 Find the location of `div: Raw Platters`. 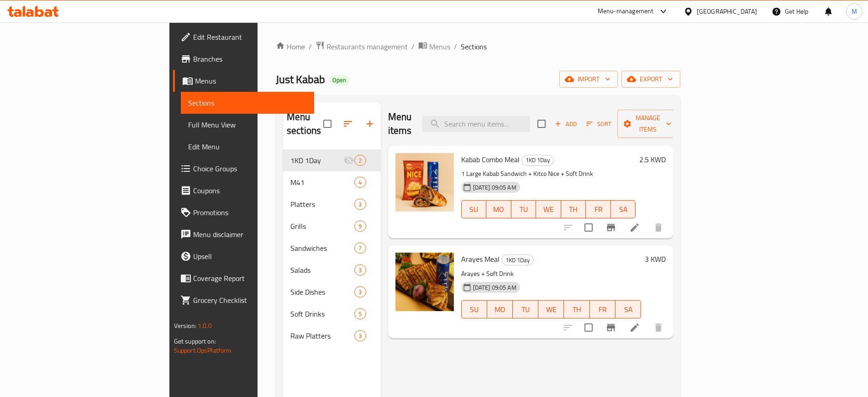

div: Raw Platters is located at coordinates (323, 336).